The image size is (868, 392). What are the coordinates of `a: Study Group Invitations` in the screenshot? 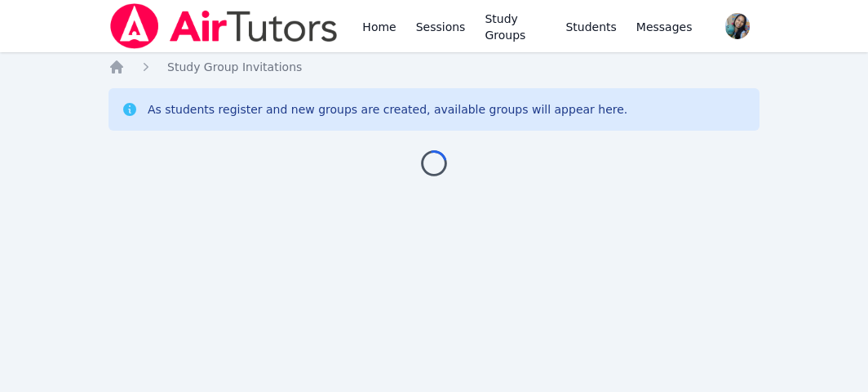 It's located at (234, 67).